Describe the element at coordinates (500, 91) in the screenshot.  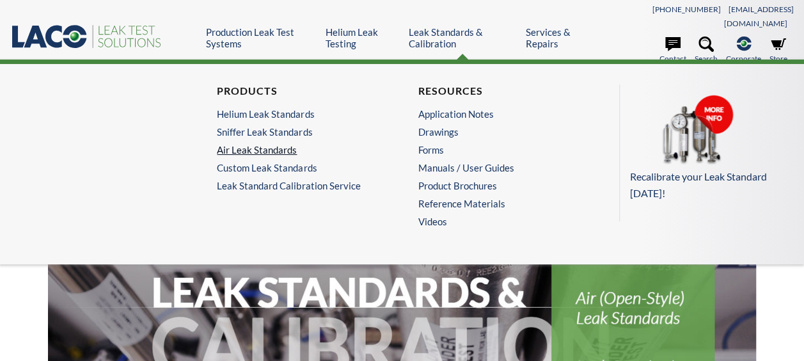
I see `h4: Resources` at that location.